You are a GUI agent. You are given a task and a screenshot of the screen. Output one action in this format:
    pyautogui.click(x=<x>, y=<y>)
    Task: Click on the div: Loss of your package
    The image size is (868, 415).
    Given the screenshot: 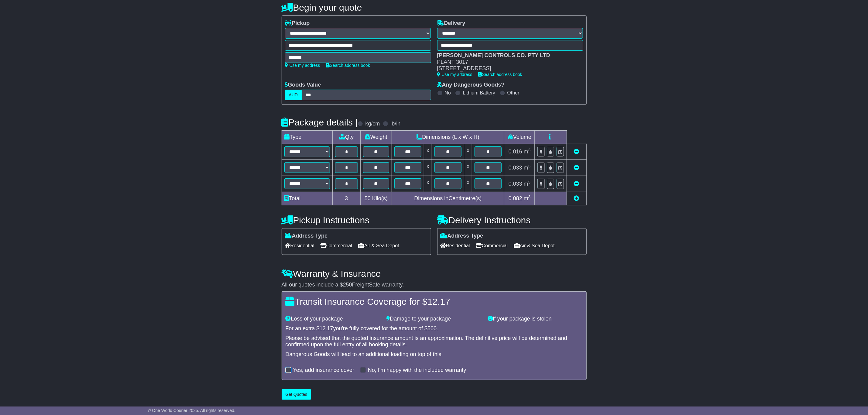 What is the action you would take?
    pyautogui.click(x=333, y=319)
    